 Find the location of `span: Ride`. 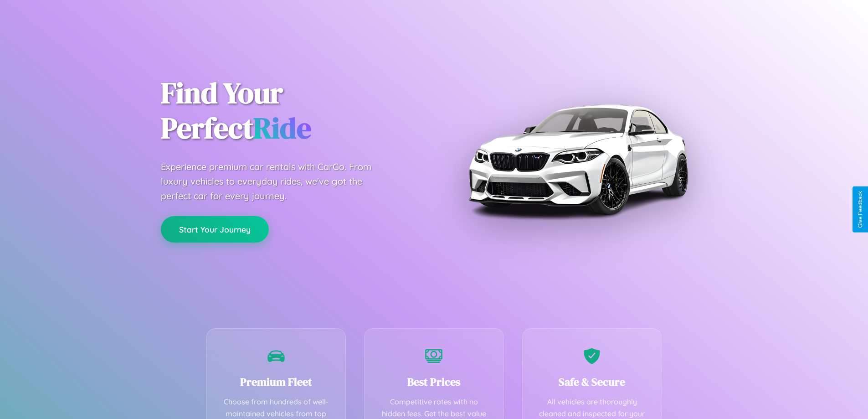

span: Ride is located at coordinates (282, 127).